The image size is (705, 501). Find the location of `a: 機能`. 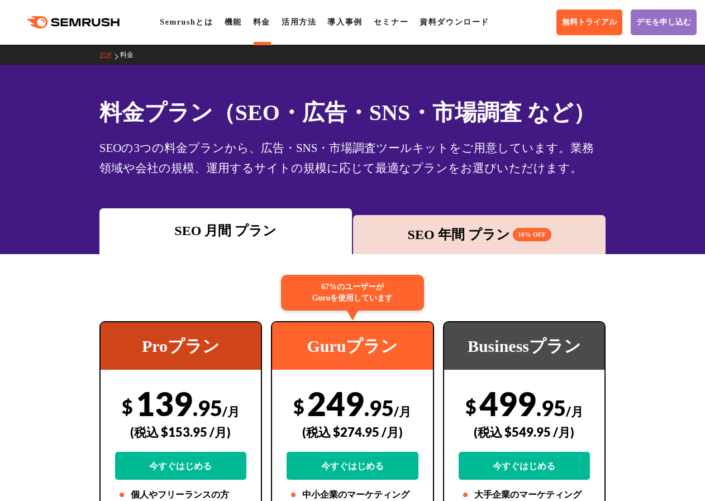

a: 機能 is located at coordinates (233, 22).